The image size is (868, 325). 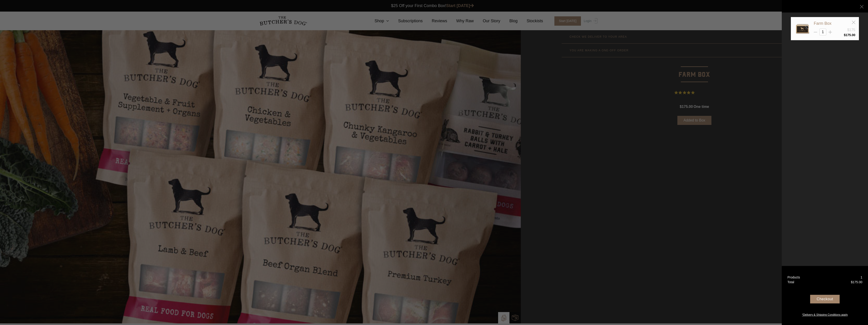 I want to click on div: 1, so click(x=861, y=277).